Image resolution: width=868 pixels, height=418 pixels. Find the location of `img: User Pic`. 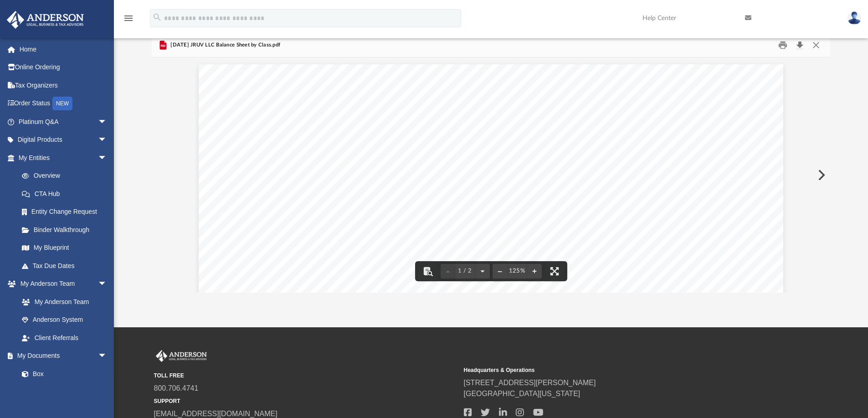

img: User Pic is located at coordinates (854, 18).